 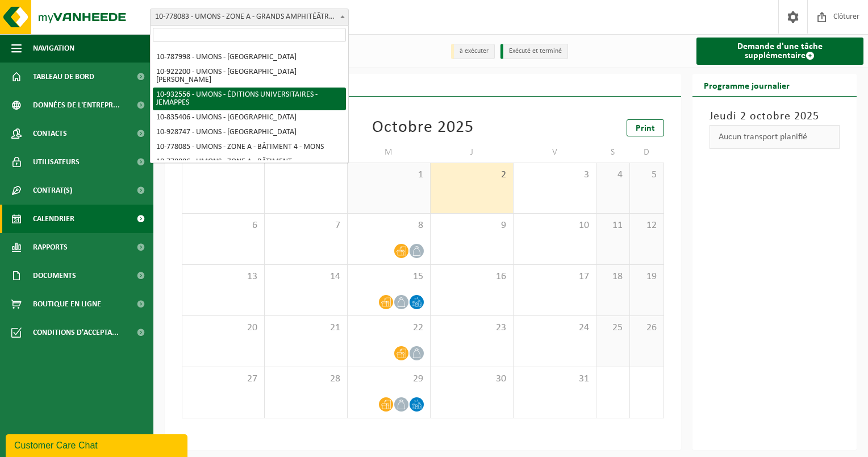 I want to click on span: 31, so click(x=555, y=379).